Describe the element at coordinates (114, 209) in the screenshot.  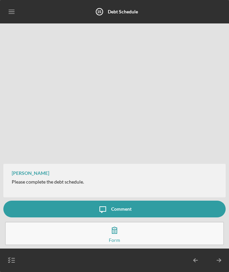
I see `button: Comment` at that location.